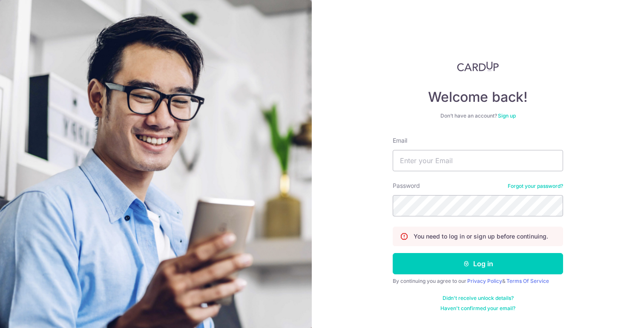 The width and height of the screenshot is (644, 328). I want to click on a: Privacy Policy, so click(485, 280).